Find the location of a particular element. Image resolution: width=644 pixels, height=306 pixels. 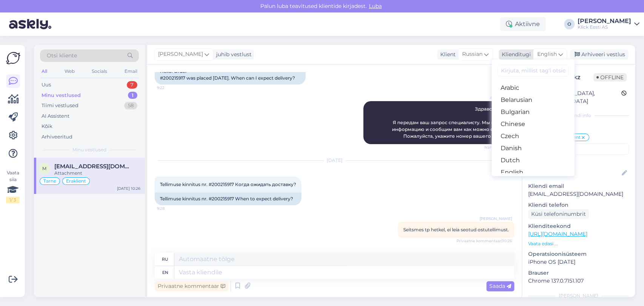

input: Lisa tag is located at coordinates (578, 149).